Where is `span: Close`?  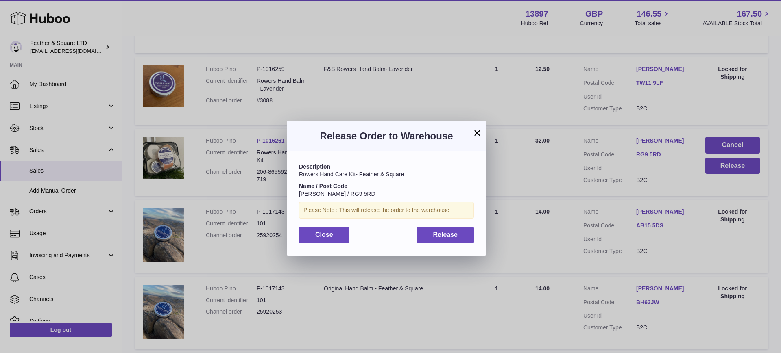 span: Close is located at coordinates (324, 235).